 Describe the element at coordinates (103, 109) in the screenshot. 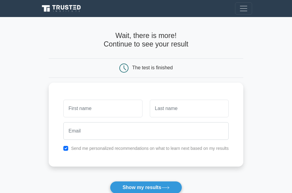

I see `input: First name` at that location.